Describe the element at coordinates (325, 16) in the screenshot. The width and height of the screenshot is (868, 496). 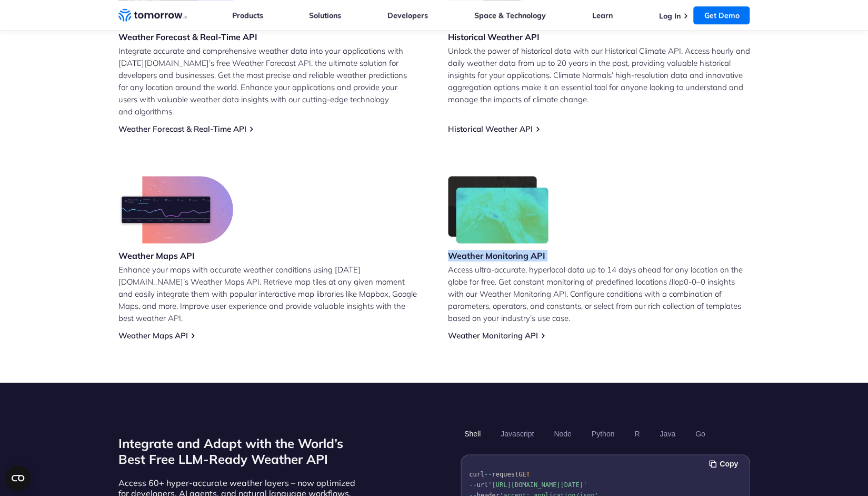
I see `a: Solutions` at that location.